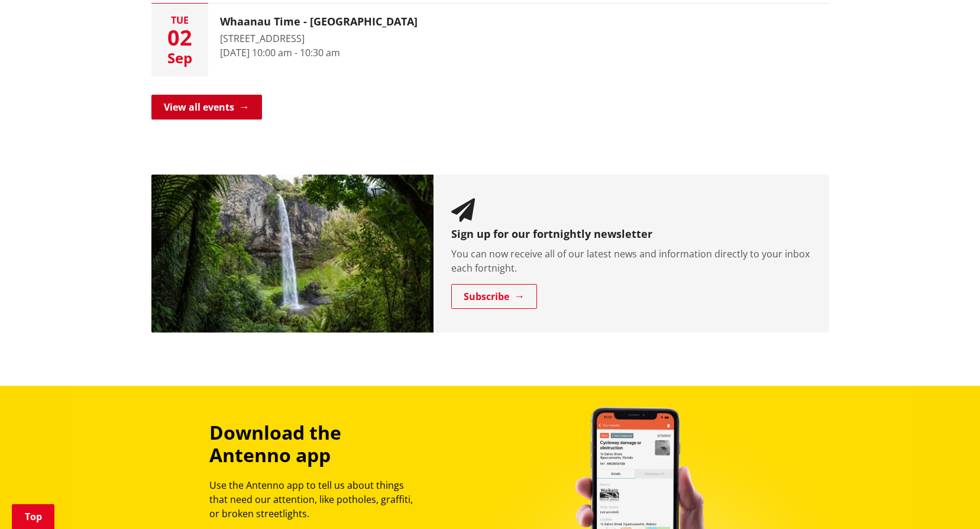  What do you see at coordinates (631, 261) in the screenshot?
I see `p: You can now receive all of our latest news and information directly to your inbox each fortnight.` at bounding box center [631, 261].